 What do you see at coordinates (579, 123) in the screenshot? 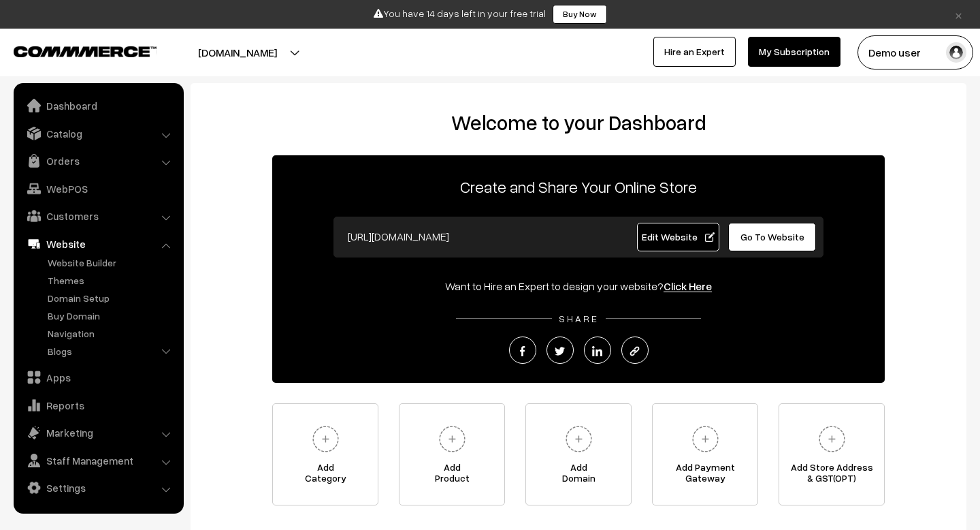
I see `h2: Welcome to your Dashboard` at bounding box center [579, 123].